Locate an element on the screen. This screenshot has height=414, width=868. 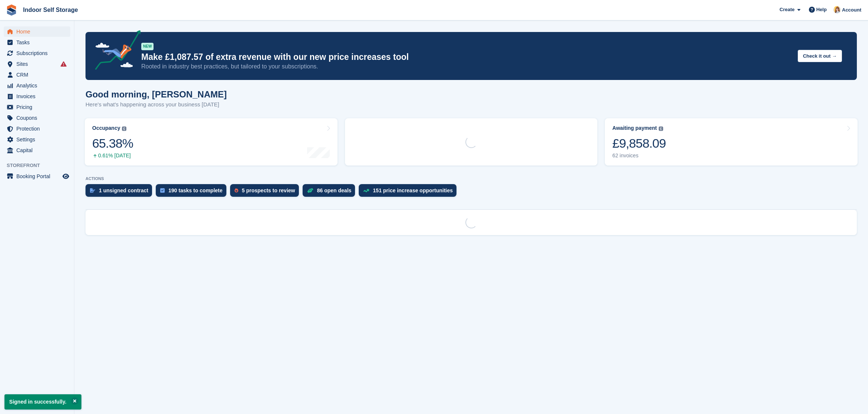
a: 190 tasks to complete is located at coordinates (193, 192).